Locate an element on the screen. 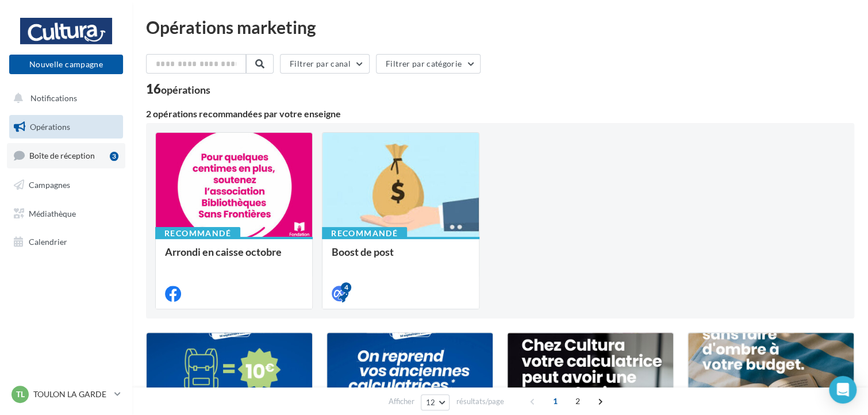 This screenshot has width=868, height=415. a: Boîte de réception3 is located at coordinates (66, 155).